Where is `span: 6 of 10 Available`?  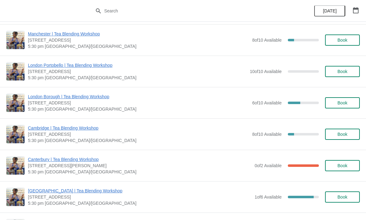 span: 6 of 10 Available is located at coordinates (267, 103).